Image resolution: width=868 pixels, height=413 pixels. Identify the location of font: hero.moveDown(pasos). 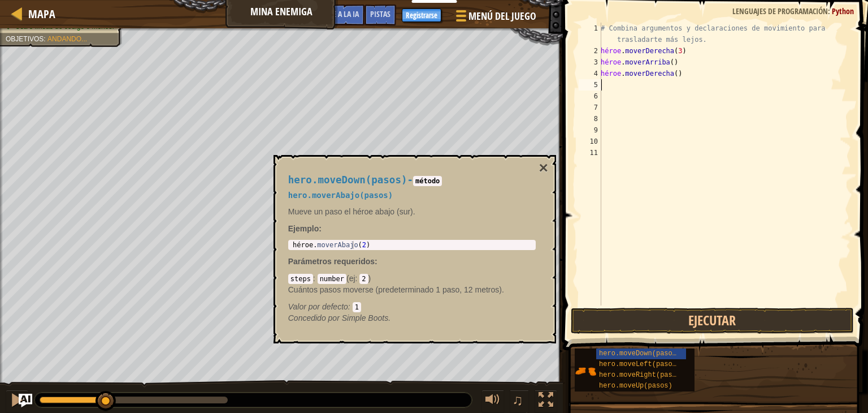
(348, 180).